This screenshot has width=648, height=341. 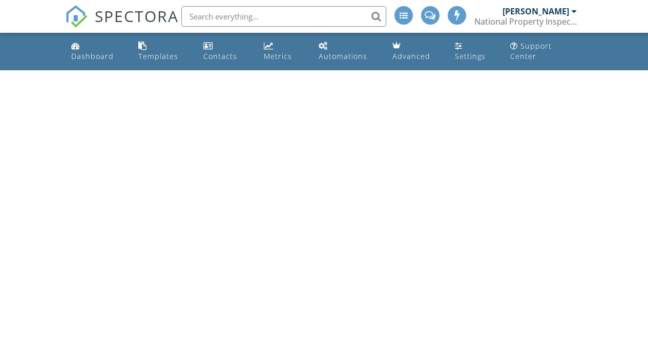 I want to click on a: Support Center, so click(x=544, y=51).